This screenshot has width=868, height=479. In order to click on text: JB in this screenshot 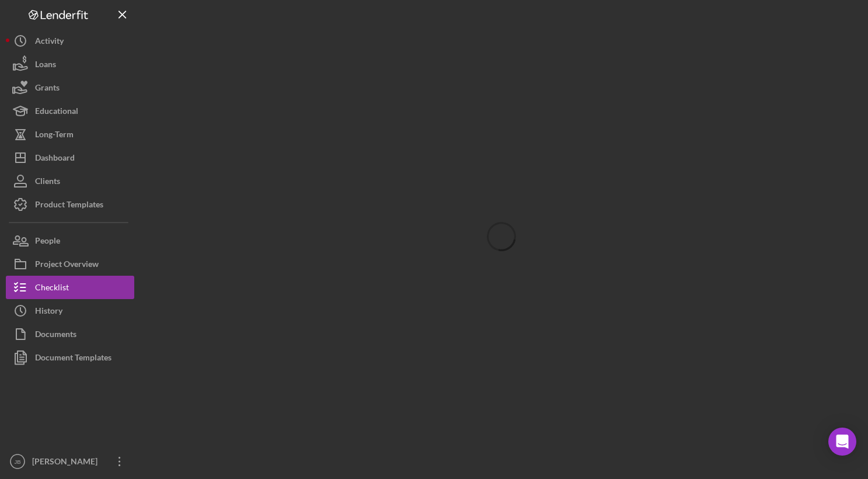, I will do `click(17, 461)`.